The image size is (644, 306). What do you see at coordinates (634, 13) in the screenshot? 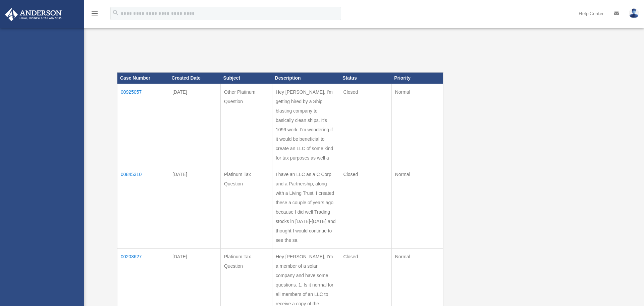
I see `img: User Pic` at bounding box center [634, 13].